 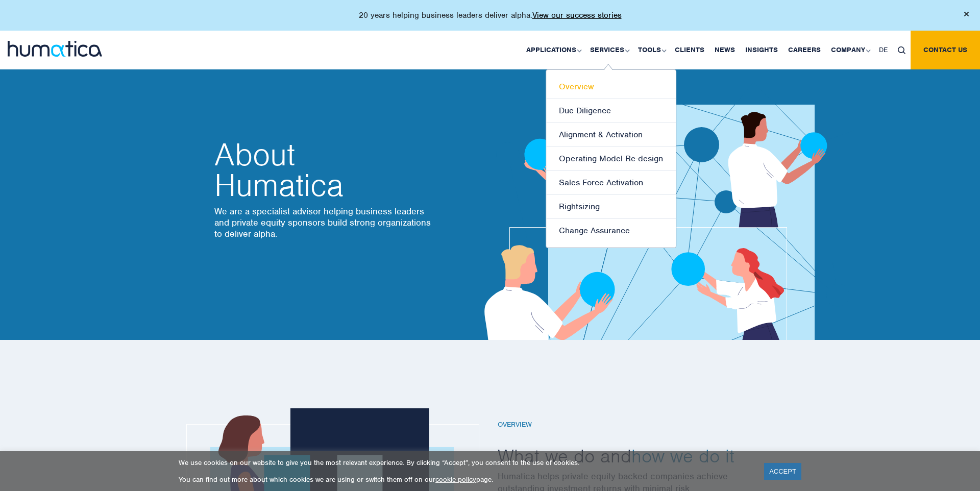 What do you see at coordinates (635, 456) in the screenshot?
I see `h2: What we do and` at bounding box center [635, 456].